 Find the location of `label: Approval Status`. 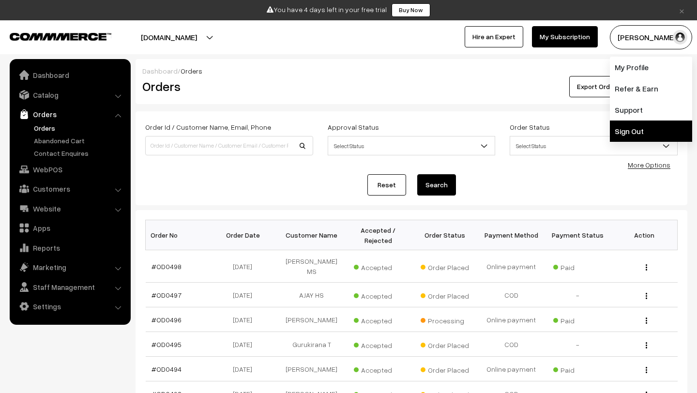

label: Approval Status is located at coordinates (353, 127).